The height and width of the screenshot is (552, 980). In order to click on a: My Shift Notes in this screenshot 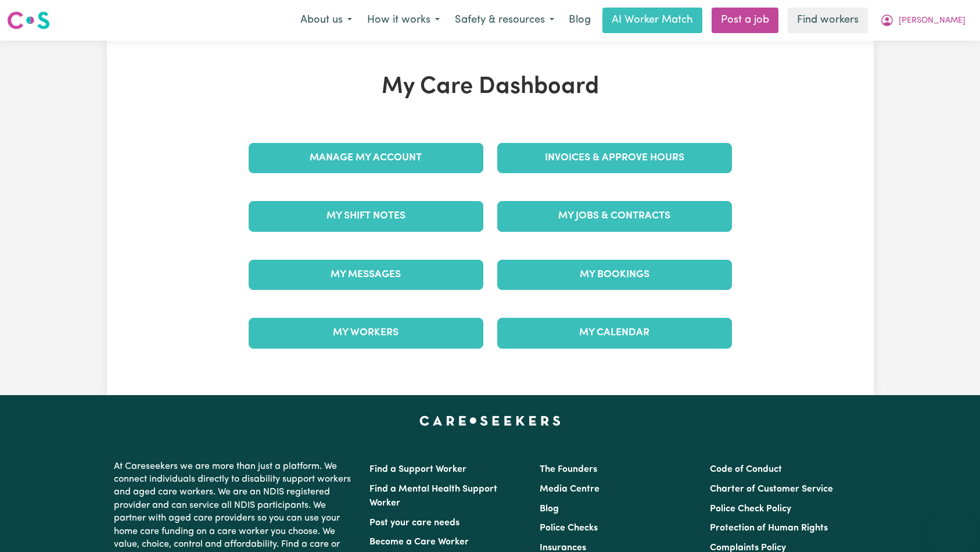, I will do `click(366, 216)`.